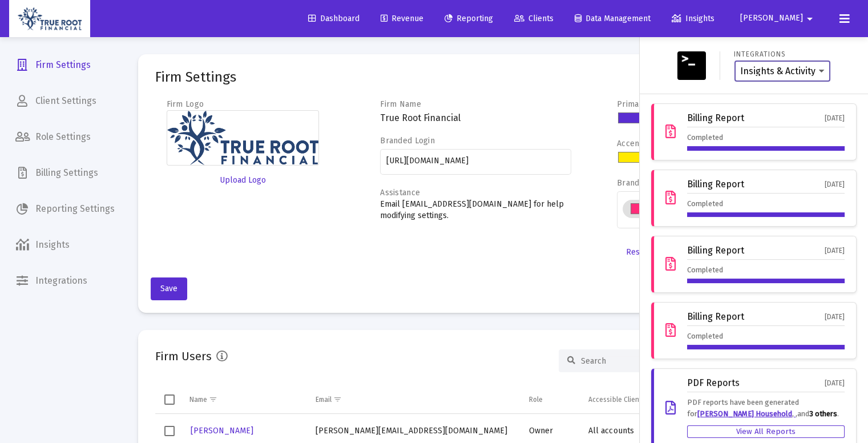 The height and width of the screenshot is (443, 868). Describe the element at coordinates (534, 18) in the screenshot. I see `span: Clients` at that location.